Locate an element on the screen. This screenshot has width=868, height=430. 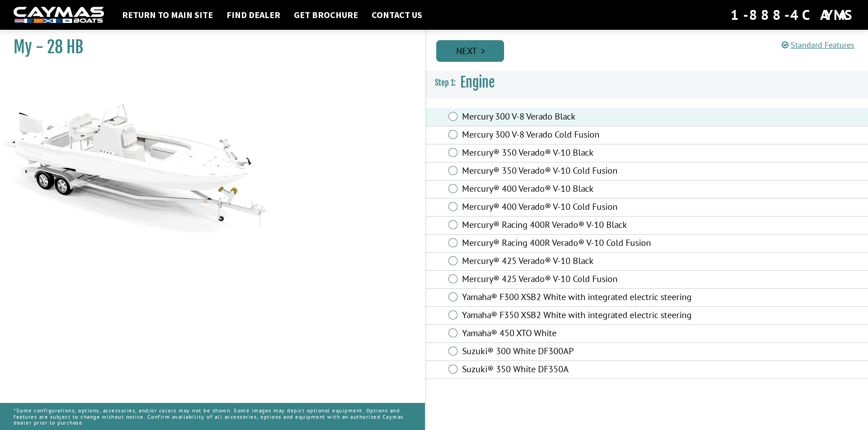
p: *Some configurations, options, accessories, and/or colors may not be shown. Some images may depic... is located at coordinates (212, 417).